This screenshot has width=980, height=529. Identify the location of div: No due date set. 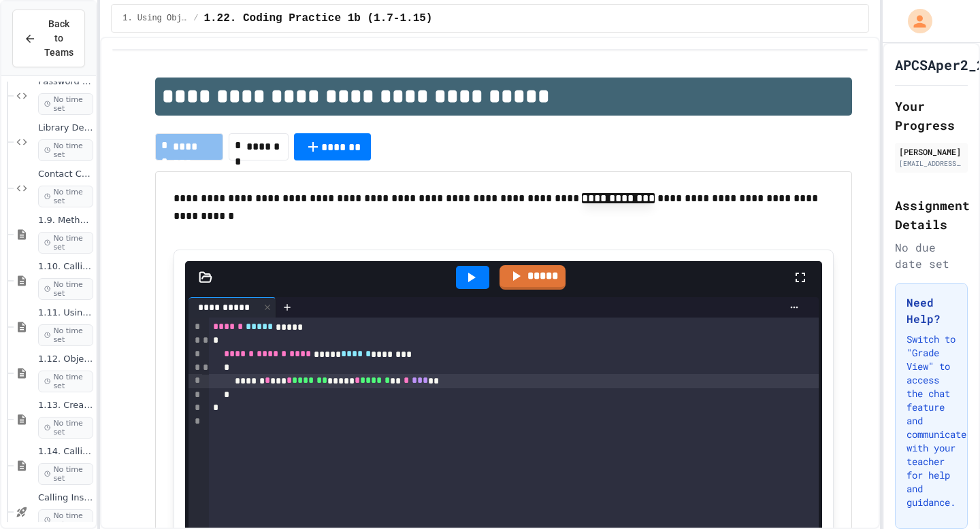
(931, 256).